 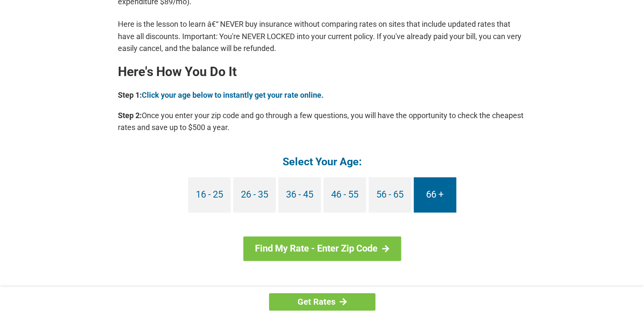 I want to click on a: Click your age below to instantly get your rate online., so click(x=233, y=95).